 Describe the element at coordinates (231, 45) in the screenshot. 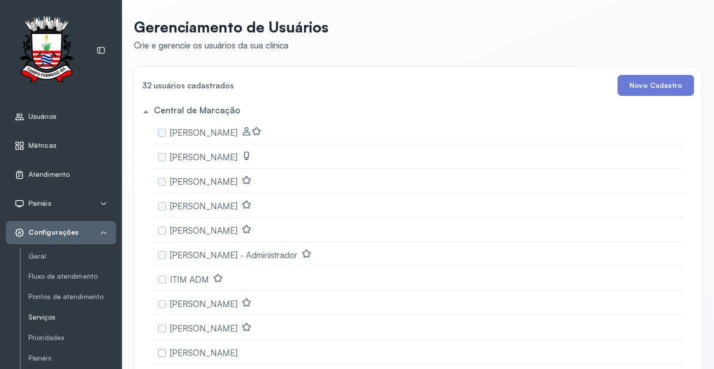

I see `div: Crie e gerencie os usuários da sua clínica` at that location.